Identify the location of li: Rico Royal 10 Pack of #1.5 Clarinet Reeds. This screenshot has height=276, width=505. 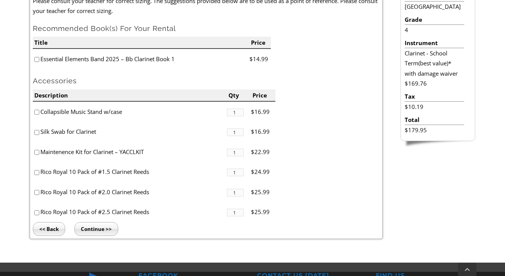
(130, 171).